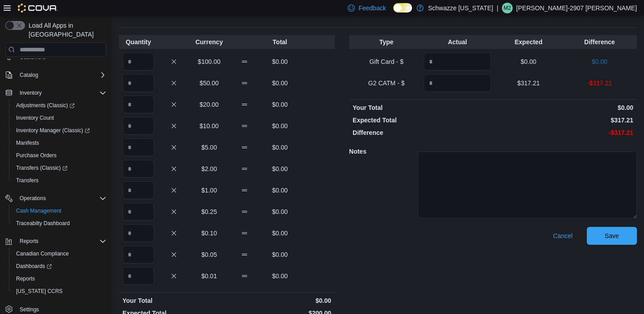  I want to click on a: Transfers (Classic), so click(59, 168).